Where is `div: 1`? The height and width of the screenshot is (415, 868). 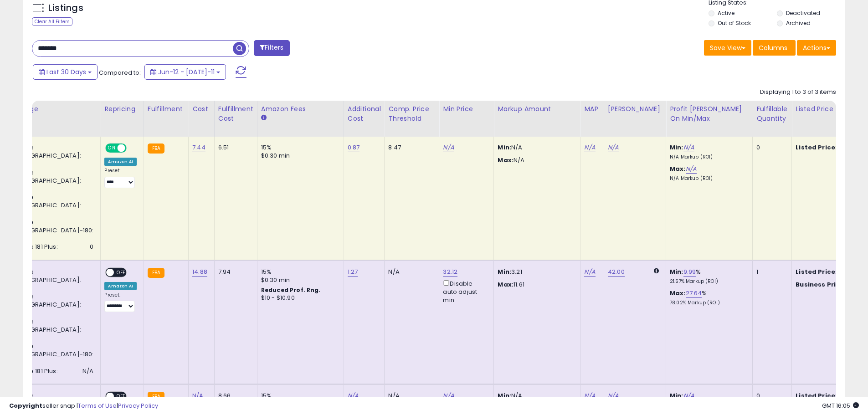 div: 1 is located at coordinates (771, 272).